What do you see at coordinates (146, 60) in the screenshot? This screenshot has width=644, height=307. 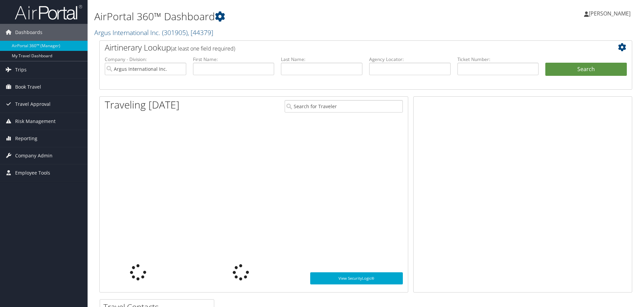 I see `label: Company - Division:` at bounding box center [146, 60].